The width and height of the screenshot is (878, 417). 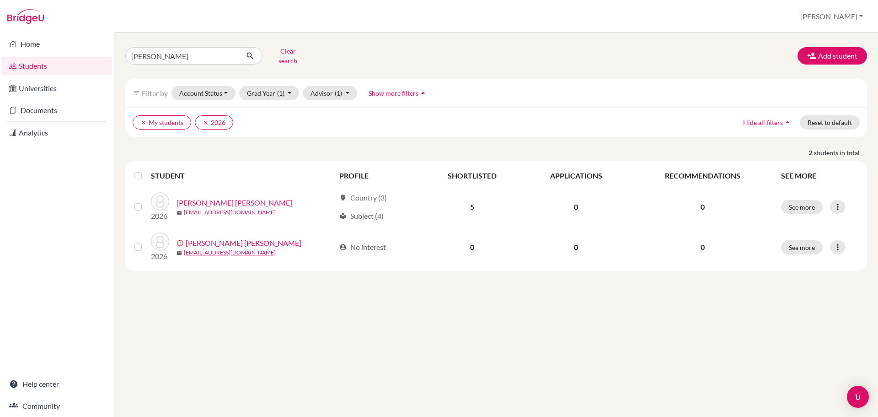 What do you see at coordinates (812, 152) in the screenshot?
I see `strong: 2` at bounding box center [812, 152].